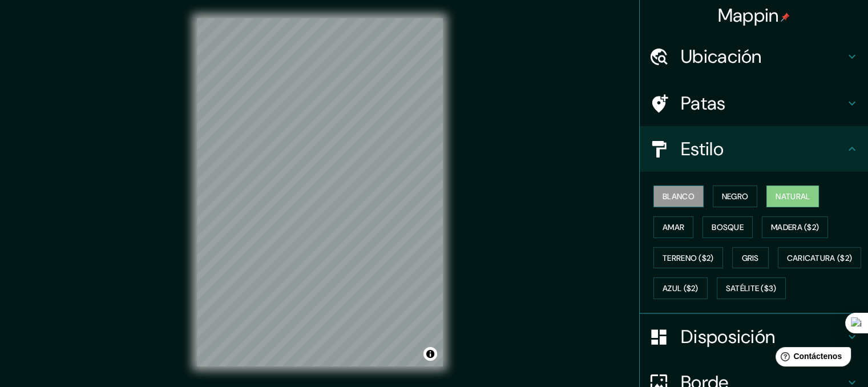 The height and width of the screenshot is (387, 868). What do you see at coordinates (688, 258) in the screenshot?
I see `button: Terreno ($2)` at bounding box center [688, 258].